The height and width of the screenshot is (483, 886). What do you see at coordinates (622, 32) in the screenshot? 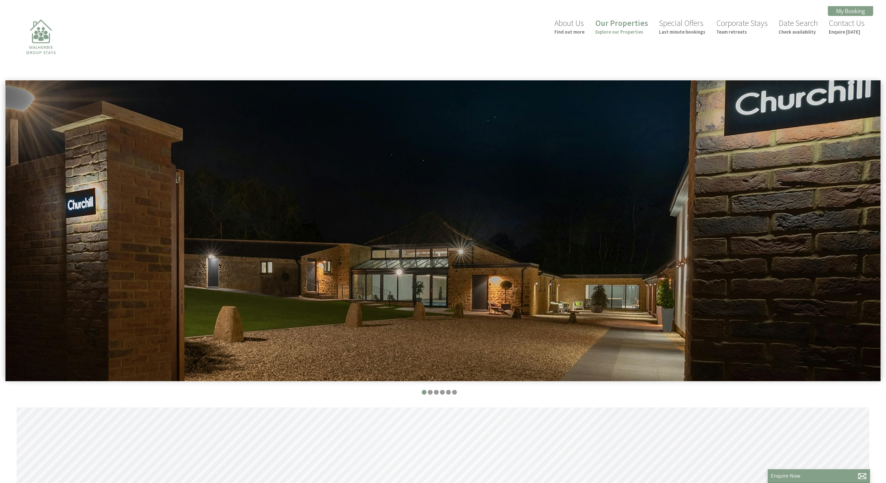
I see `small: Explore our Properties` at bounding box center [622, 32].